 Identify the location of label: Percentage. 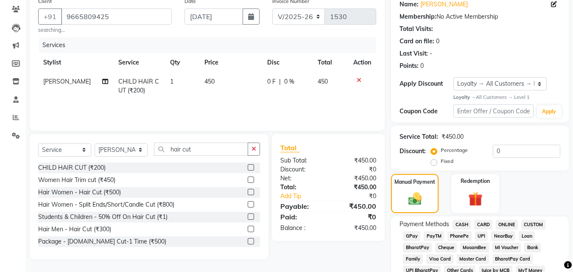
(455, 150).